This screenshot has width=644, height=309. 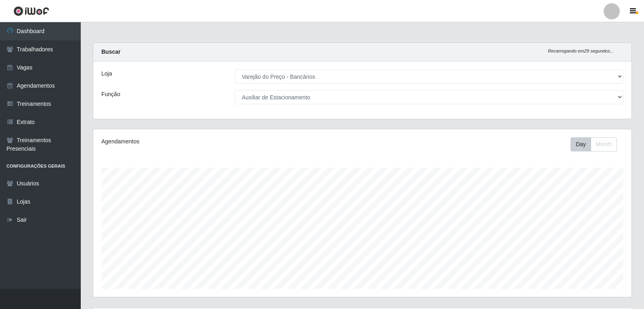 What do you see at coordinates (107, 74) in the screenshot?
I see `label: Loja` at bounding box center [107, 74].